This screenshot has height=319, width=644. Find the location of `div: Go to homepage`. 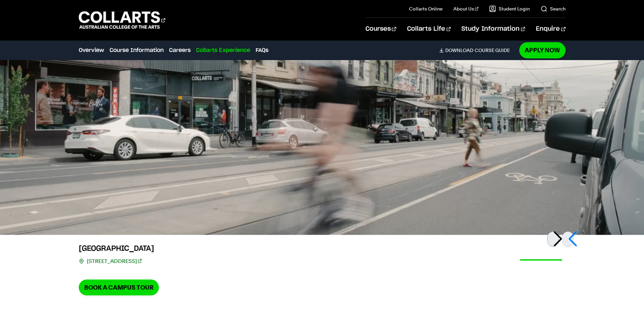

div: Go to homepage is located at coordinates (122, 20).